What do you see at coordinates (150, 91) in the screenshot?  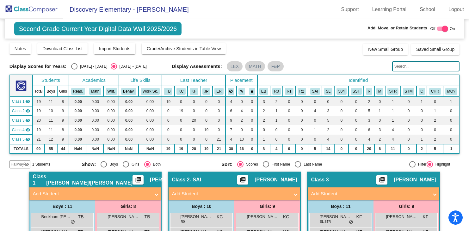 I see `button: Work Sk.` at bounding box center [150, 91].